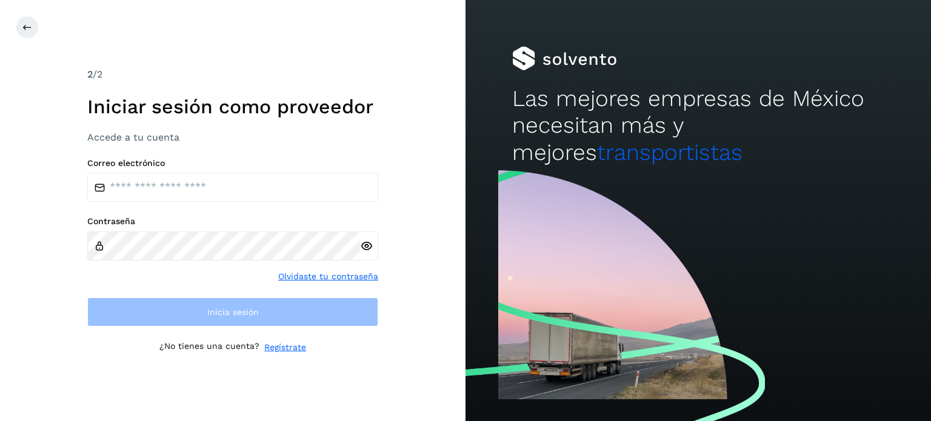 This screenshot has height=421, width=931. What do you see at coordinates (233, 221) in the screenshot?
I see `label: Contraseña` at bounding box center [233, 221].